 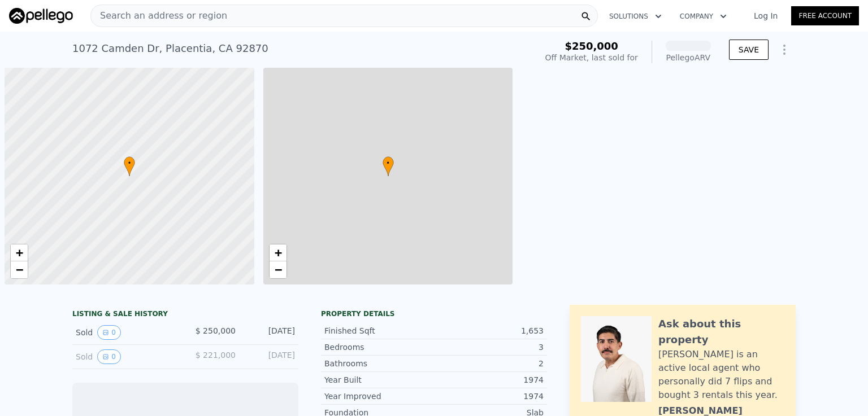 I want to click on a: Free Account, so click(x=825, y=16).